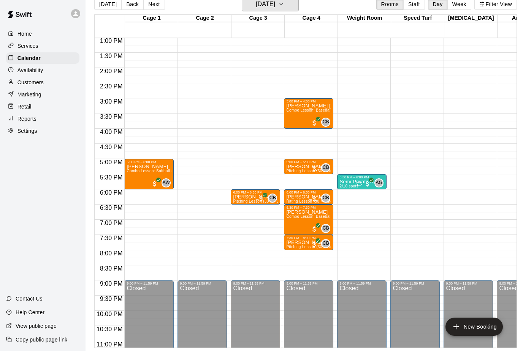  Describe the element at coordinates (157, 171) in the screenshot. I see `span: Combo Lesson: Softball (60 mins)` at that location.